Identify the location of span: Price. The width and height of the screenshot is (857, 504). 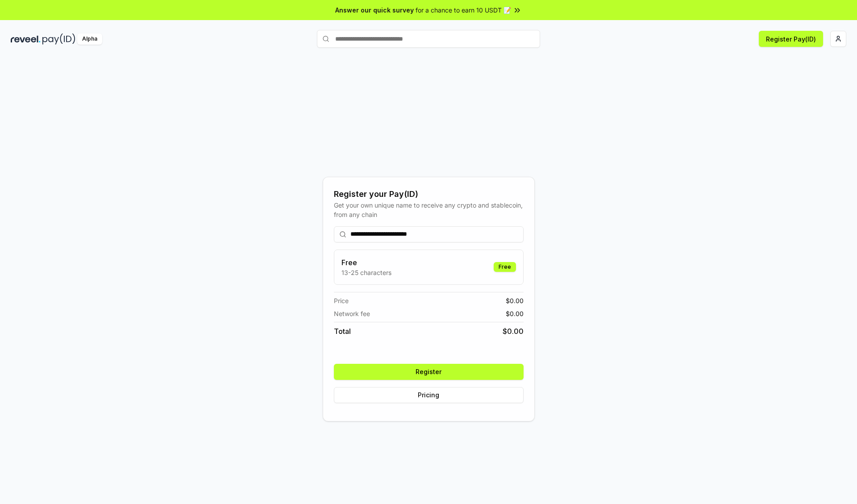
(341, 301).